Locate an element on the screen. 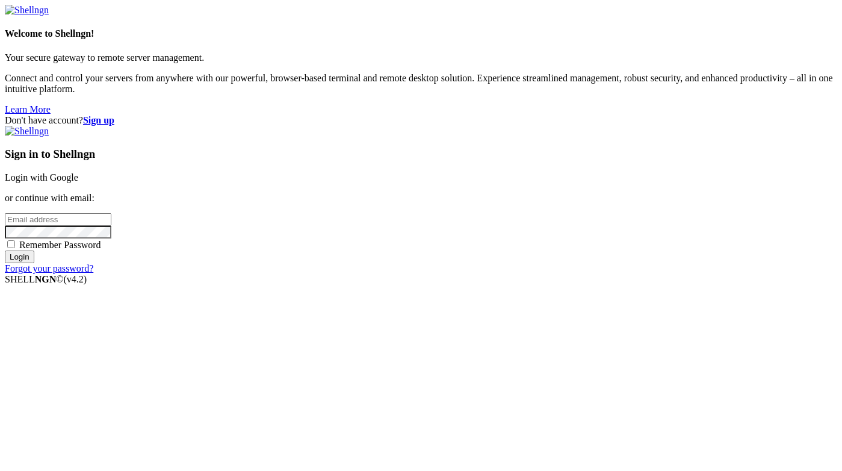 This screenshot has height=471, width=842. span: Remember Password is located at coordinates (60, 244).